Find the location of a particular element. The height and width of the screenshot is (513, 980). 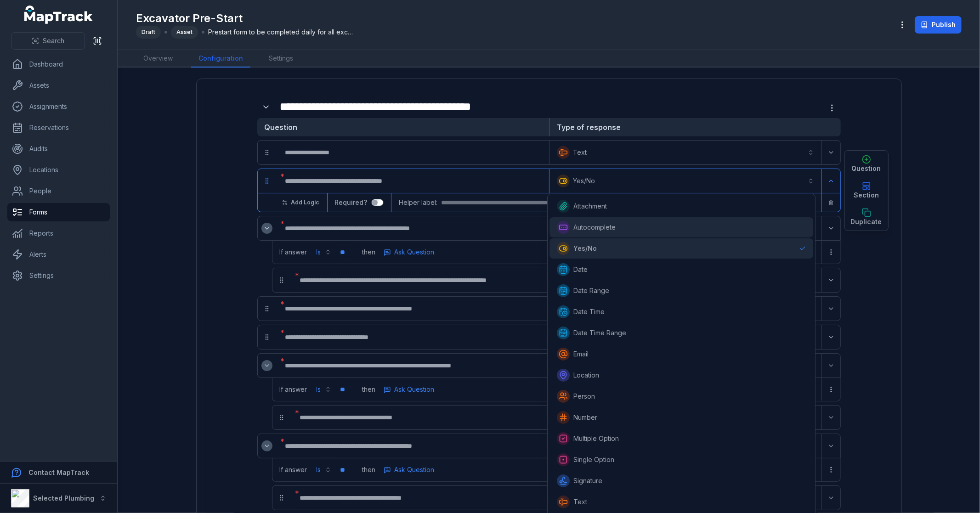

span: Date is located at coordinates (580, 269).